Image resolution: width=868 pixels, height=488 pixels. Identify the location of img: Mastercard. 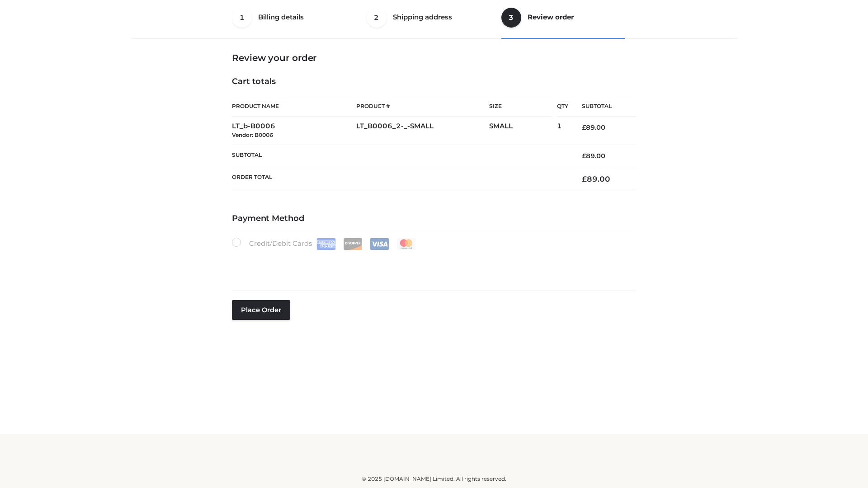
(406, 244).